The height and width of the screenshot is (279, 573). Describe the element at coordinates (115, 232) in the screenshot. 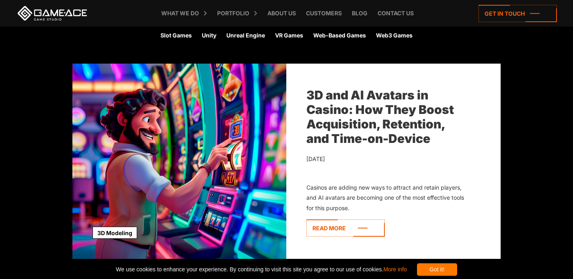

I see `a: 3D Modeling` at that location.